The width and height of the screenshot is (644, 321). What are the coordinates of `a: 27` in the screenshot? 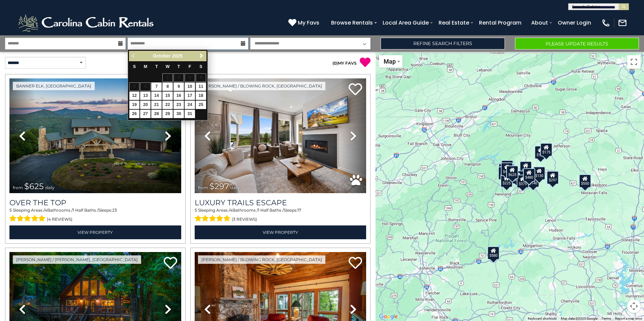 It's located at (145, 114).